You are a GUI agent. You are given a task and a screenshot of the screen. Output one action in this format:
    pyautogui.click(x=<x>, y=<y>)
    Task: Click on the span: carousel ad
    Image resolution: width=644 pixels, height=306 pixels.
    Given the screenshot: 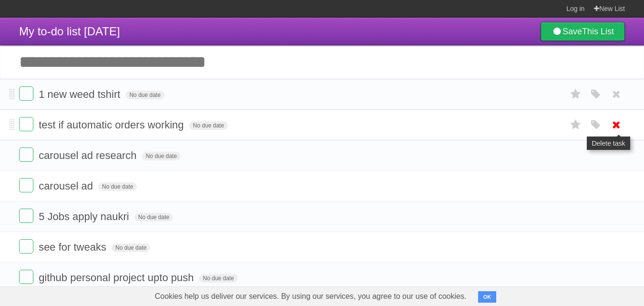 What is the action you would take?
    pyautogui.click(x=67, y=185)
    